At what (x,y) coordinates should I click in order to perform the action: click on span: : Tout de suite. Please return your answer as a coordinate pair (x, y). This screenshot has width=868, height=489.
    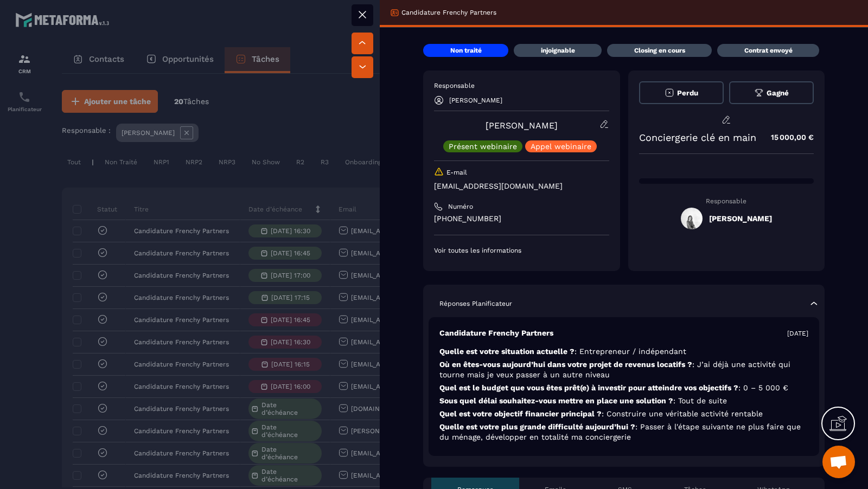
    Looking at the image, I should click on (700, 401).